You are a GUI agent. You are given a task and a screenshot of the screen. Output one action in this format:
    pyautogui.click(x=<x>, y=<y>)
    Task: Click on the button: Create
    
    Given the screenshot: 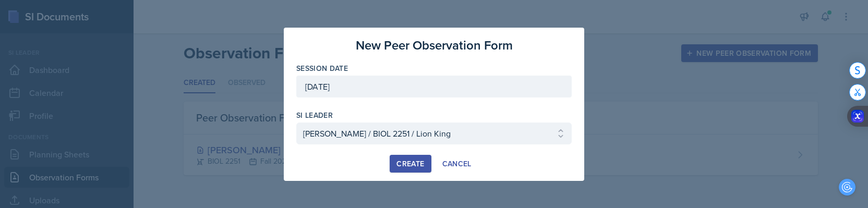 What is the action you would take?
    pyautogui.click(x=410, y=164)
    